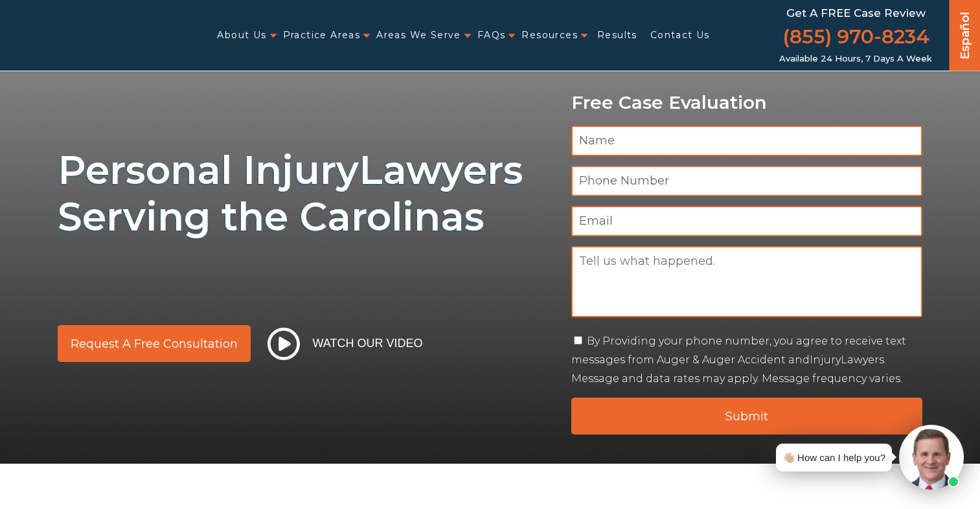  I want to click on label: By Providing your phone number, you agree to receive text messages from Auger & Auger Accident an..., so click(738, 359).